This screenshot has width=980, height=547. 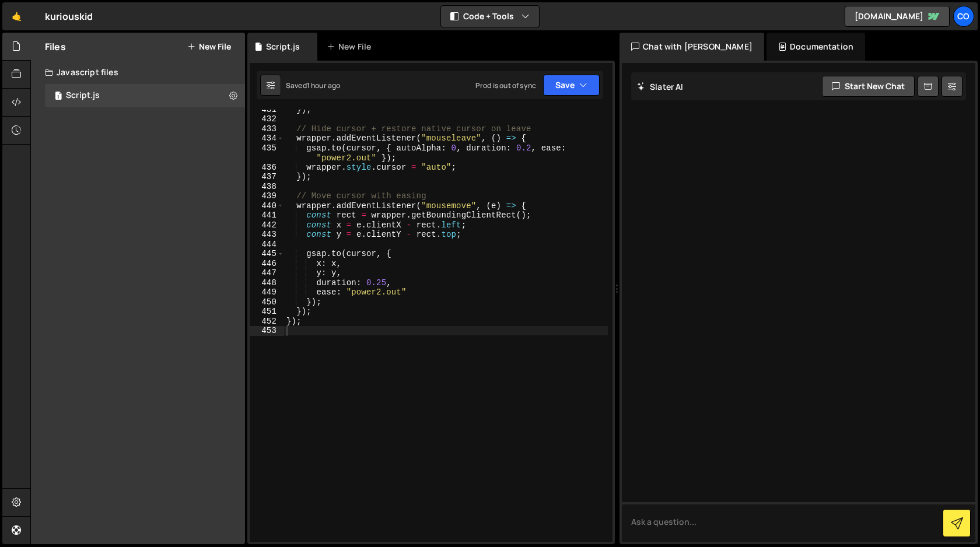 What do you see at coordinates (816, 47) in the screenshot?
I see `div: Documentation` at bounding box center [816, 47].